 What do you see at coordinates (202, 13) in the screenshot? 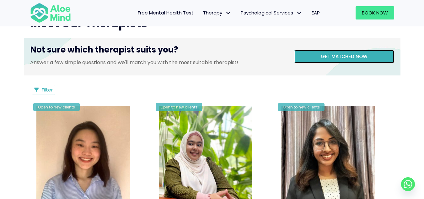
I see `nav: Menu` at bounding box center [202, 13].